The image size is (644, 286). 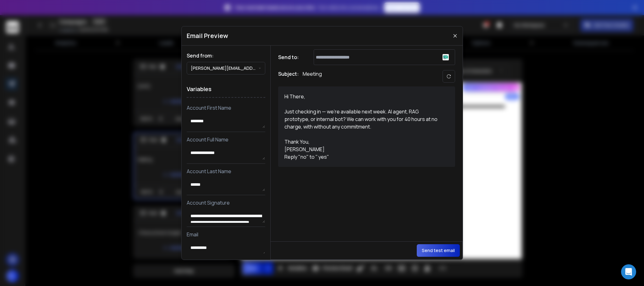 I want to click on div: Hi There,, so click(x=363, y=97).